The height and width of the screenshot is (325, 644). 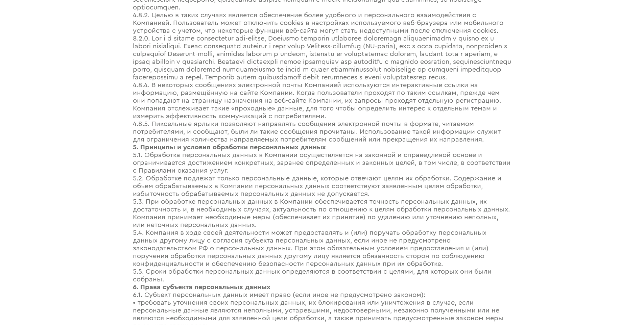 What do you see at coordinates (322, 276) in the screenshot?
I see `div: 5.5. Сроки обработки персональных данных определяются в соответствии с целями, для которых они бы...` at bounding box center [322, 276].